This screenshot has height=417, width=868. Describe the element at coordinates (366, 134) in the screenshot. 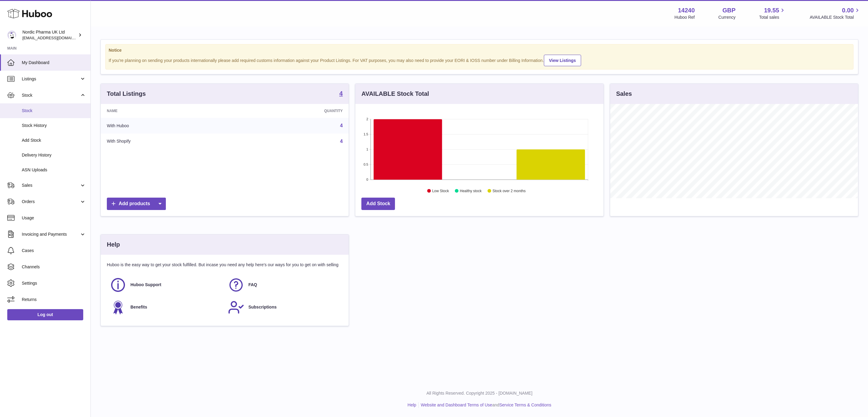

I see `text: 1.5` at that location.